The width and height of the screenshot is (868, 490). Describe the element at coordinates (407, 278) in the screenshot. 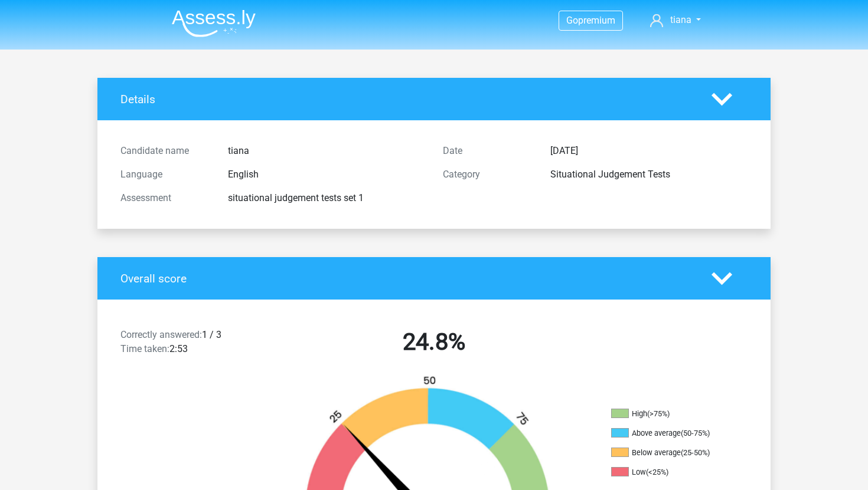

I see `h4: Overall score` at that location.